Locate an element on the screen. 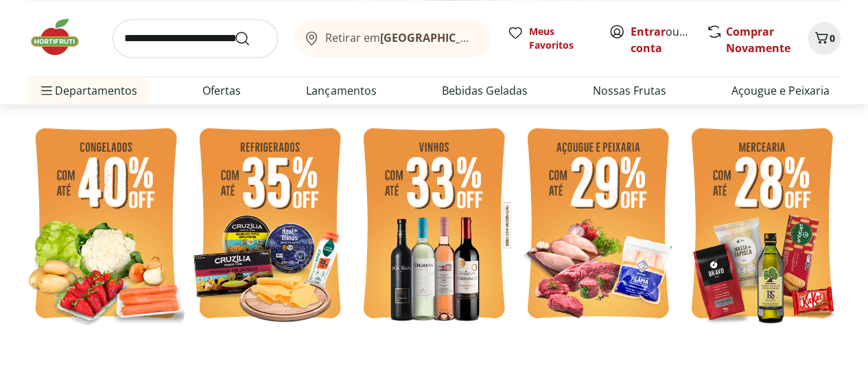  a: Lançamentos is located at coordinates (341, 91).